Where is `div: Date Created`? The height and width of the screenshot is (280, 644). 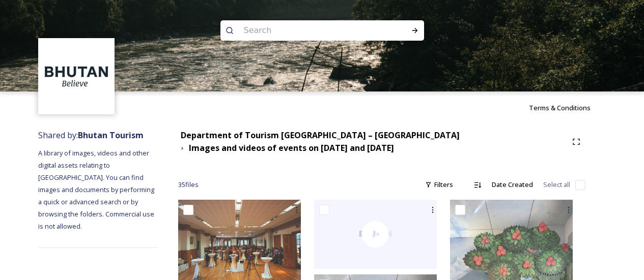
div: Date Created is located at coordinates (512, 184).